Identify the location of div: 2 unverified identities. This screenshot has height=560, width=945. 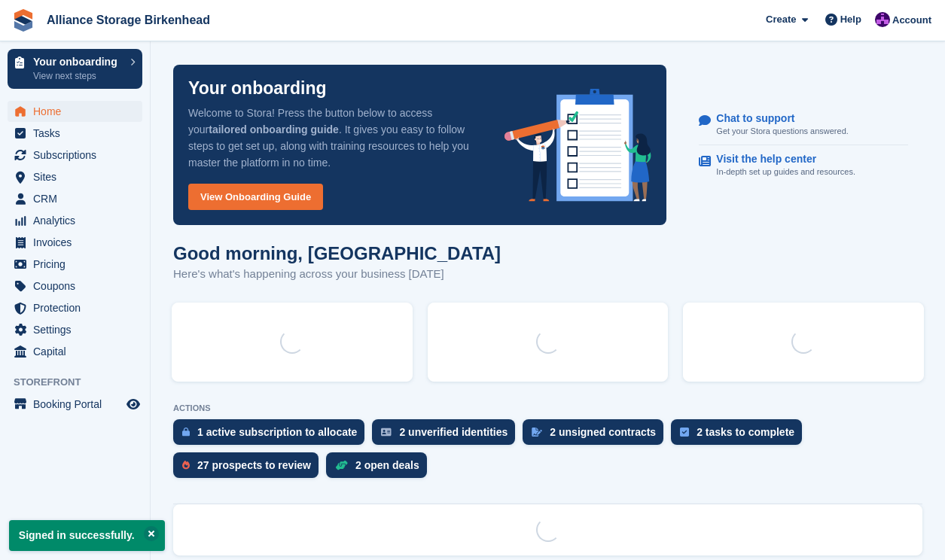
(454, 432).